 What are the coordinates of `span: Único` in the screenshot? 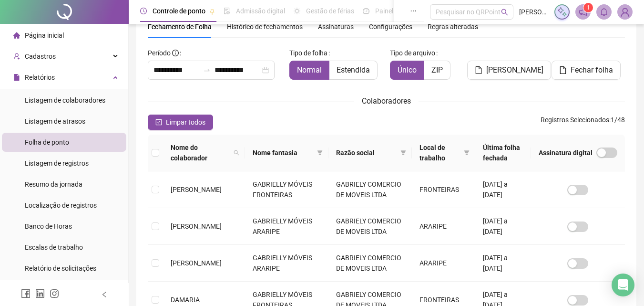 It's located at (407, 70).